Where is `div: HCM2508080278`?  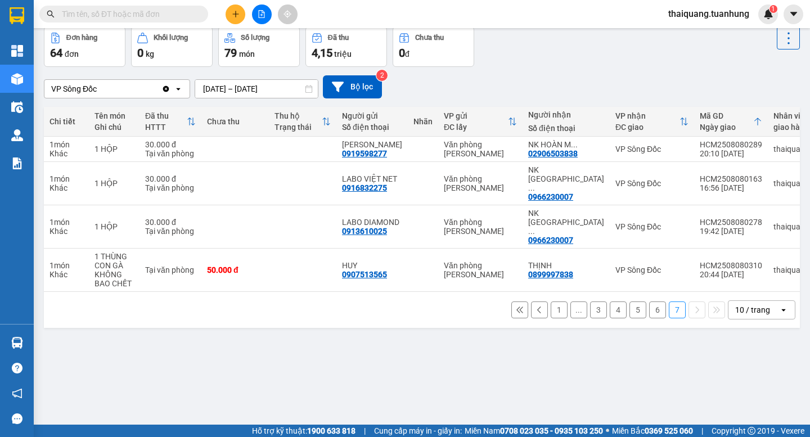
div: HCM2508080278 is located at coordinates (731, 222).